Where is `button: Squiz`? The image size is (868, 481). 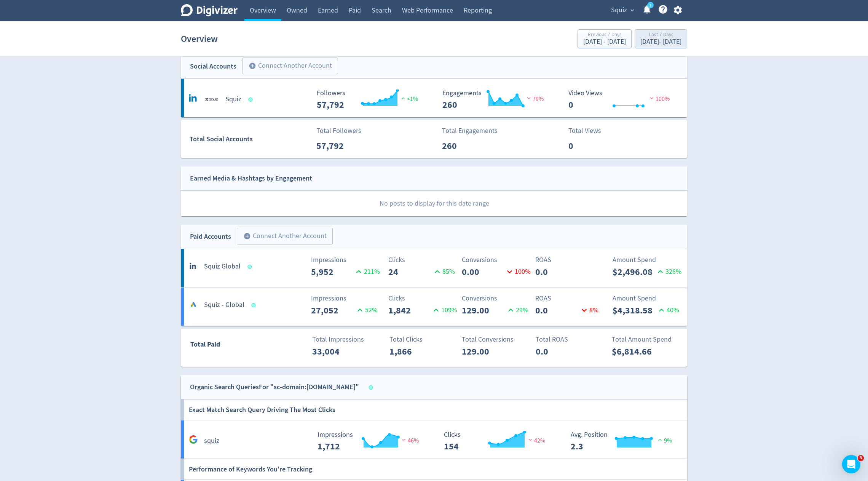
button: Squiz is located at coordinates (622, 10).